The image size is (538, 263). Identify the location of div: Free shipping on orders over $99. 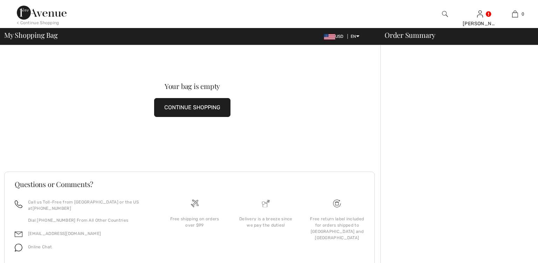
(194, 222).